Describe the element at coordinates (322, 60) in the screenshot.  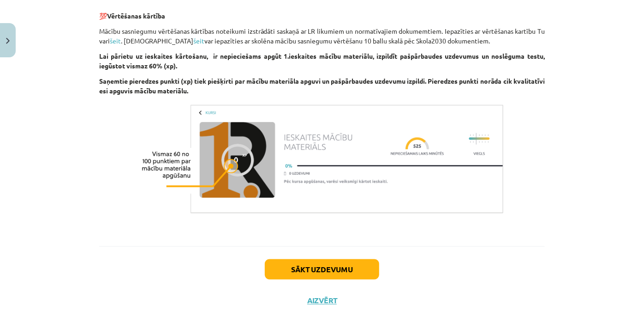
I see `strong: Lai pārietu uz ieskaites kārtošanu, ir nepieciešams apgūt 1.ieskaites mācību materiālu, izpildīt ...` at that location.